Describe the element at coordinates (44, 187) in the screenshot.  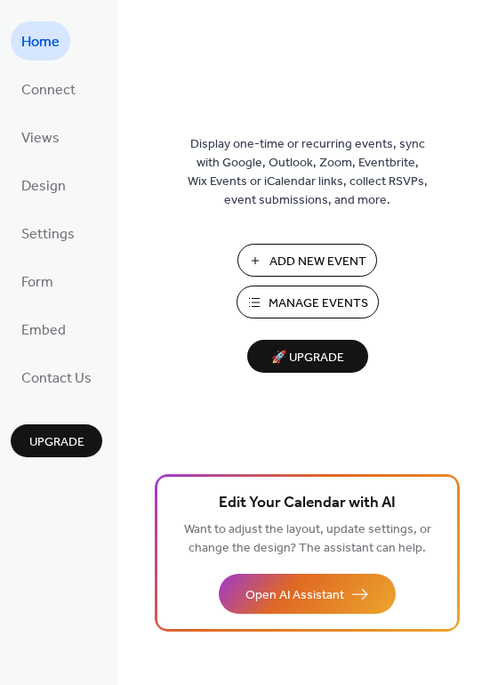
I see `span: Design` at that location.